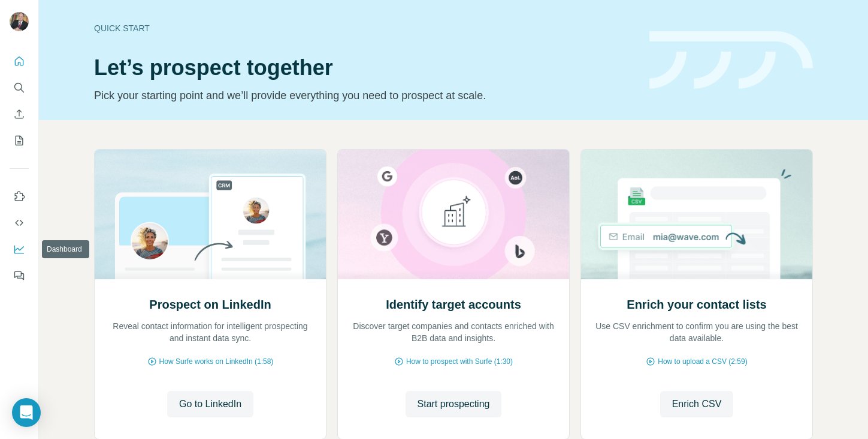  What do you see at coordinates (731, 60) in the screenshot?
I see `img: banner` at bounding box center [731, 60].